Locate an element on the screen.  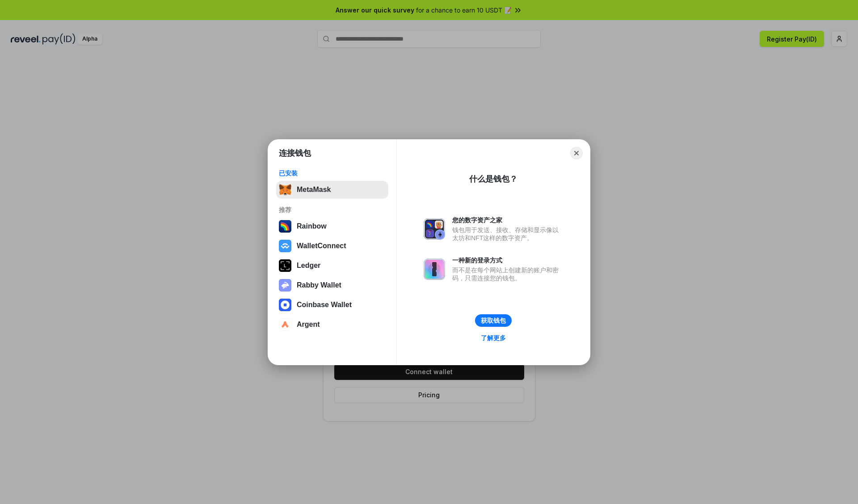
button: 获取钱包 is located at coordinates (493, 321).